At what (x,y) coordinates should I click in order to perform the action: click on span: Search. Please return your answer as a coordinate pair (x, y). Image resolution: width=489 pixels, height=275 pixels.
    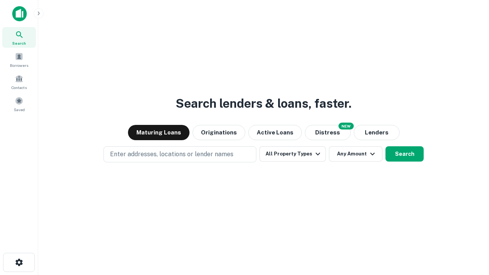
    Looking at the image, I should click on (19, 43).